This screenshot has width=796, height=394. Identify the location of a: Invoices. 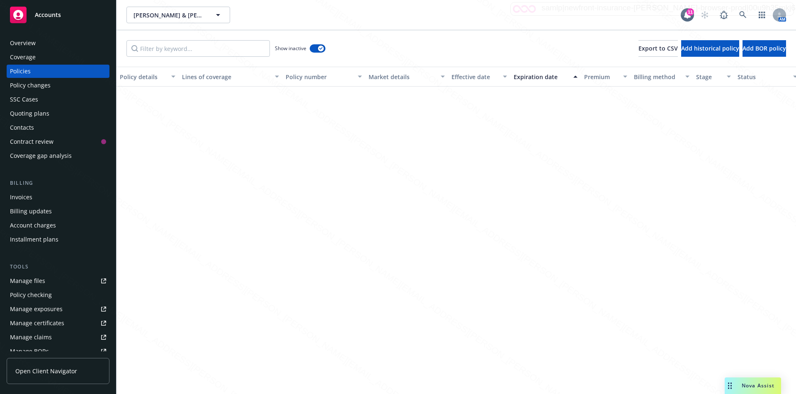
(58, 197).